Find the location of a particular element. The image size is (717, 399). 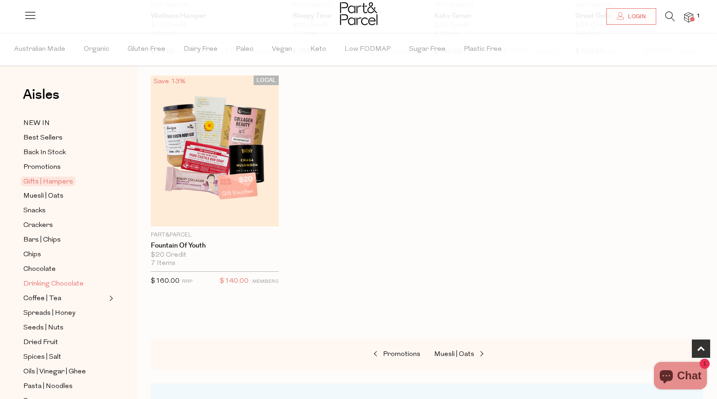

small: RRP is located at coordinates (187, 281).